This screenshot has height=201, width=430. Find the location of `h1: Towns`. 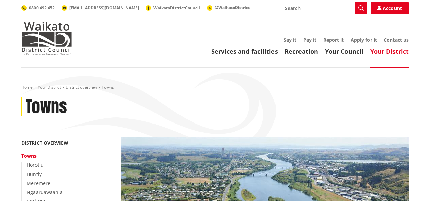

h1: Towns is located at coordinates (46, 107).